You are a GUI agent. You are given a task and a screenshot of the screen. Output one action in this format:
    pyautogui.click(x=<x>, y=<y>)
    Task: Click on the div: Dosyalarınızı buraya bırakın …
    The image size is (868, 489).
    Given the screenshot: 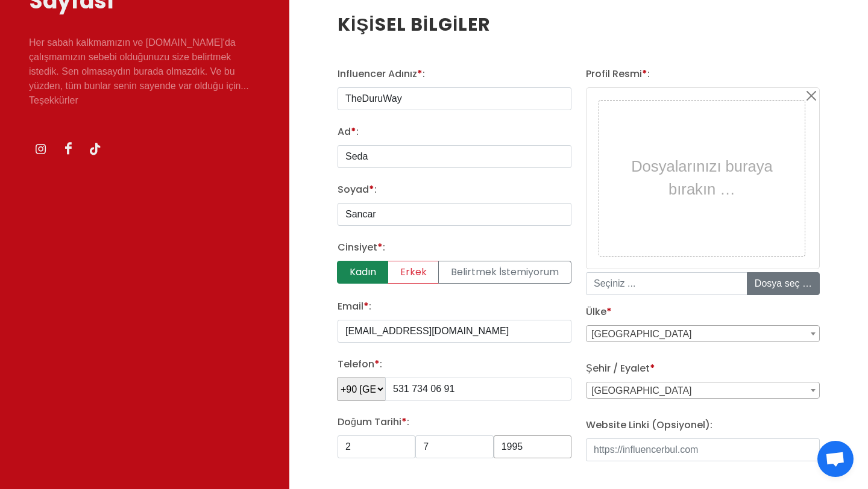 What is the action you would take?
    pyautogui.click(x=702, y=178)
    